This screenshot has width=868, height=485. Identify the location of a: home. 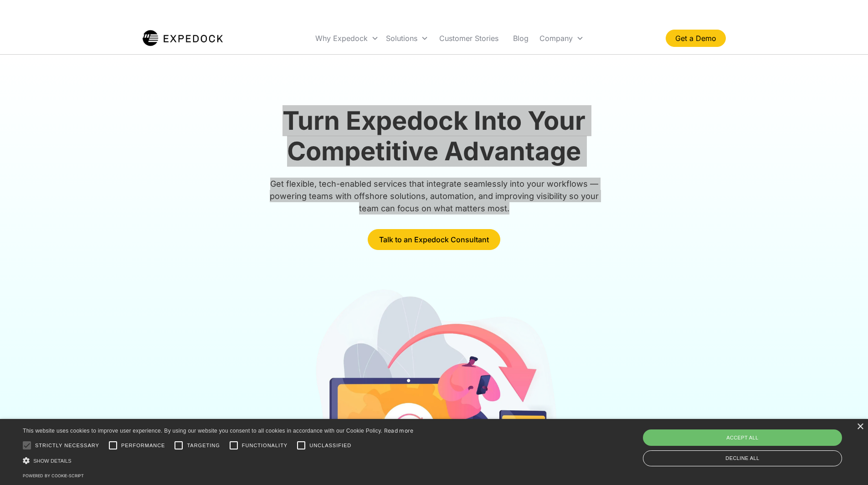
(182, 38).